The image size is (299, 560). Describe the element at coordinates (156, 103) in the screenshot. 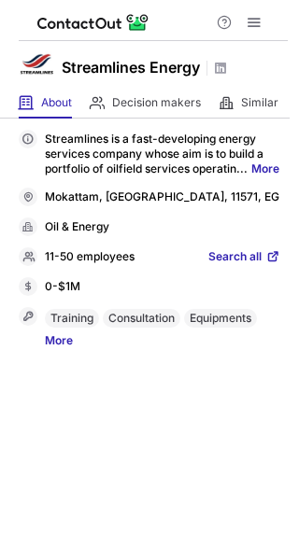

I see `span: Decision makers` at that location.